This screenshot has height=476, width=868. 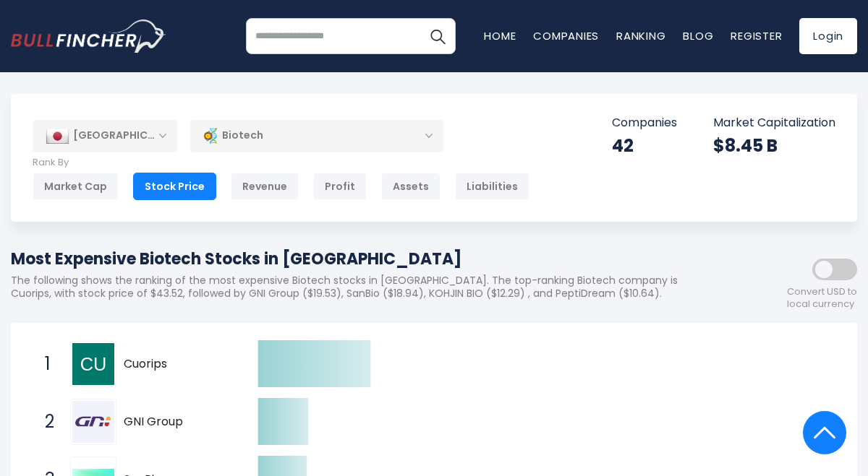 What do you see at coordinates (641, 36) in the screenshot?
I see `a: Ranking` at bounding box center [641, 36].